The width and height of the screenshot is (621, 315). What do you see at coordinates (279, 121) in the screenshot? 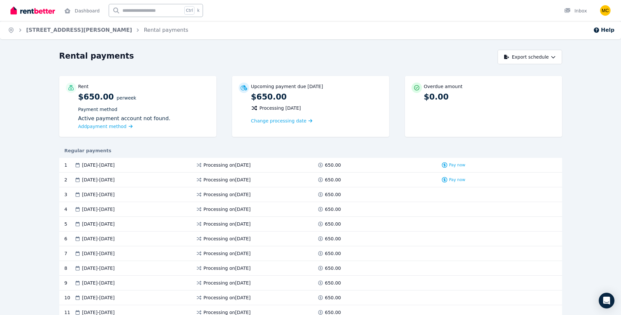
I see `span: Change processing date` at bounding box center [279, 121].